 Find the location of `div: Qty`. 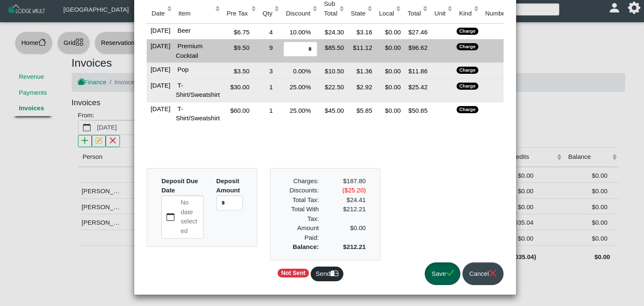

div: Qty is located at coordinates (267, 14).